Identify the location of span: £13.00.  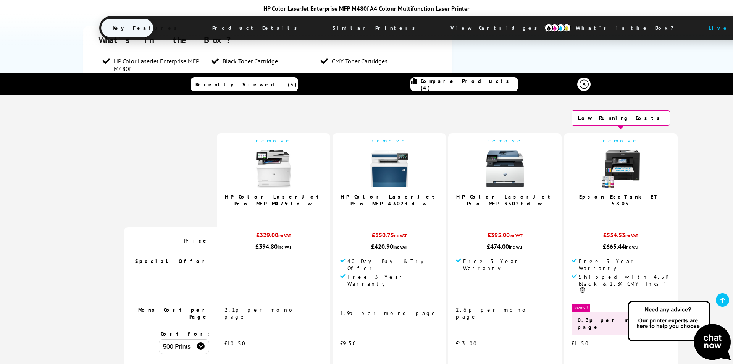
(467, 343).